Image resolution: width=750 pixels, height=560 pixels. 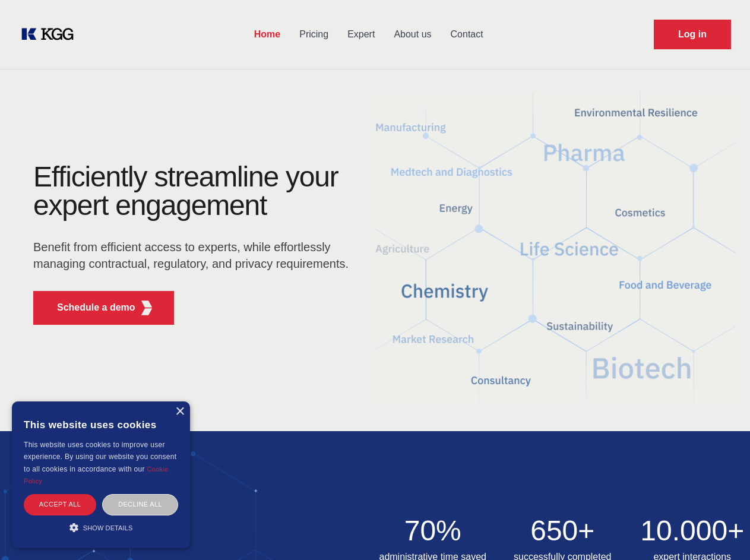 I want to click on h2: 70%, so click(x=433, y=530).